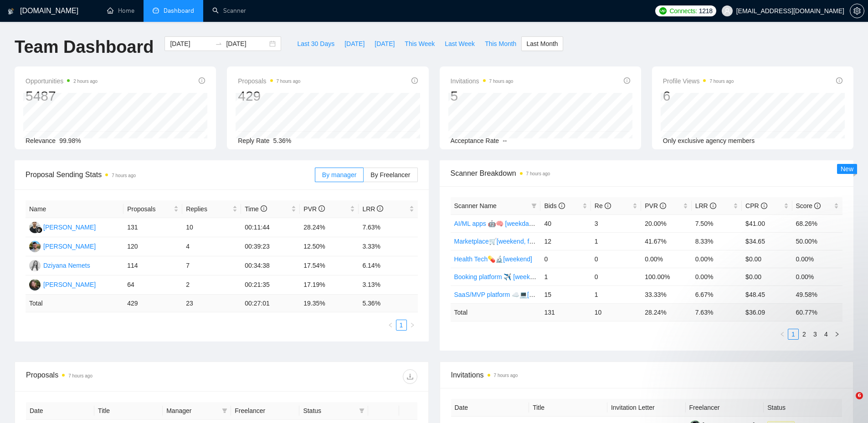 The height and width of the screenshot is (423, 868). What do you see at coordinates (401, 325) in the screenshot?
I see `a: 1` at bounding box center [401, 325].